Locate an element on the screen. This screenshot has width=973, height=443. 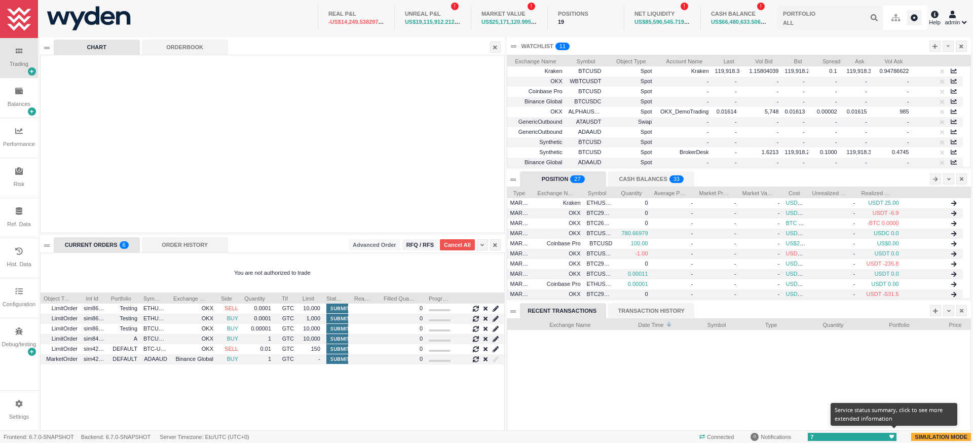
span: 0.01615 is located at coordinates (859, 112).